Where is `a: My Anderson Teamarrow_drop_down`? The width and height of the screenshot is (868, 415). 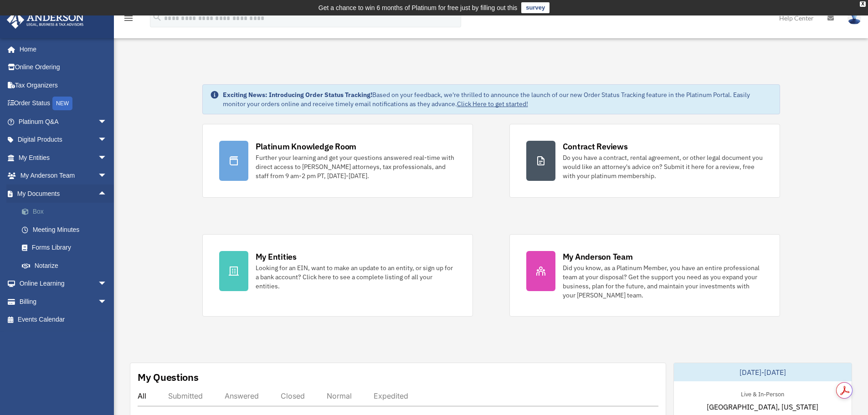
a: My Anderson Teamarrow_drop_down is located at coordinates (64, 176).